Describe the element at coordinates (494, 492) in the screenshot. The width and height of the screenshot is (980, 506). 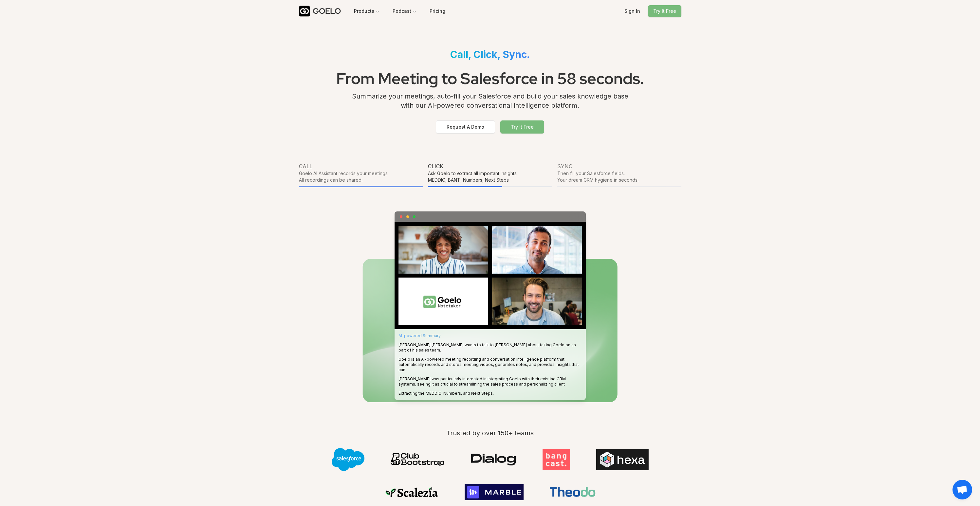
I see `img: Marble` at that location.